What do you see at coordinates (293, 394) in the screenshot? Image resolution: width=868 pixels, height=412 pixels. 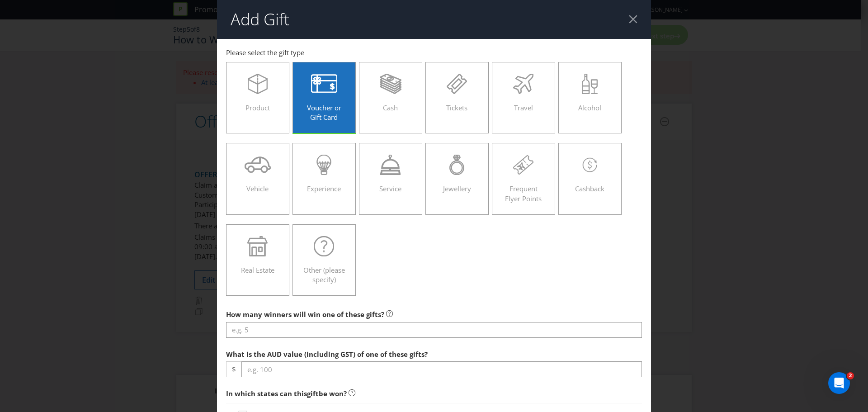 I see `span: can this` at bounding box center [293, 394].